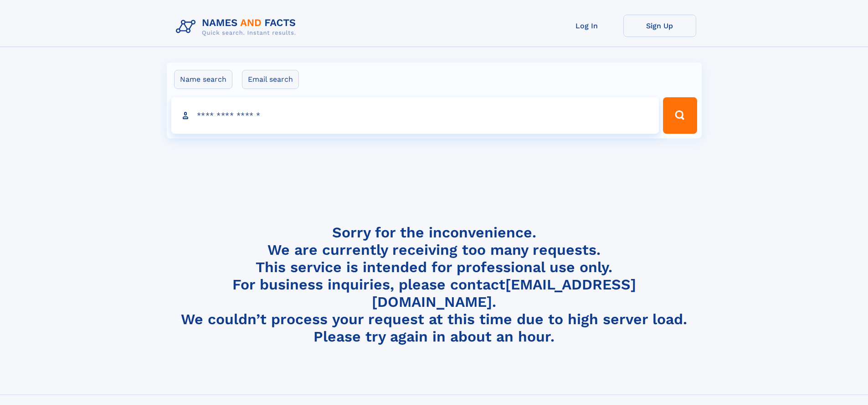 The image size is (868, 405). Describe the element at coordinates (415, 115) in the screenshot. I see `input: search input` at that location.